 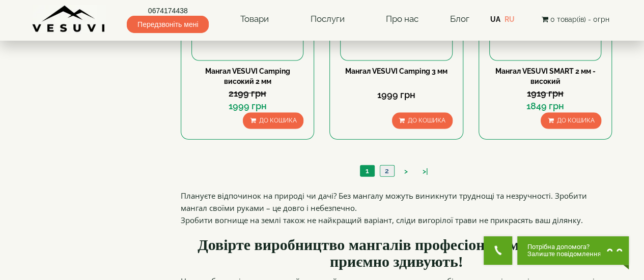 I want to click on div: 2199 грн, so click(x=248, y=94).